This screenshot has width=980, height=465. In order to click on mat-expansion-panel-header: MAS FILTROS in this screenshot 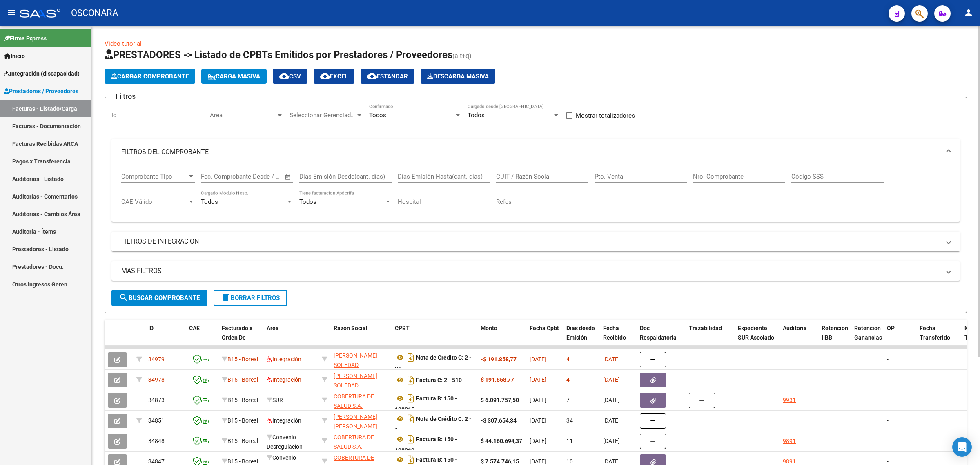, I will do `click(536, 271)`.